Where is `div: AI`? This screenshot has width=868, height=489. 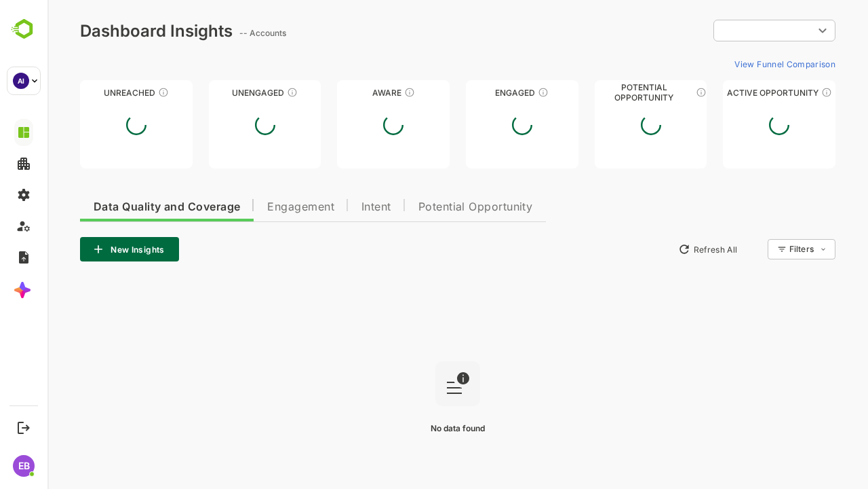 div: AI is located at coordinates (21, 81).